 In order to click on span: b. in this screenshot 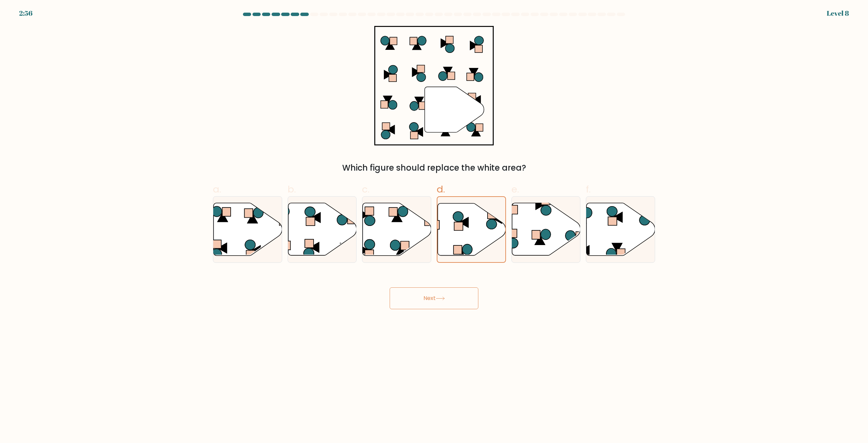, I will do `click(292, 189)`.